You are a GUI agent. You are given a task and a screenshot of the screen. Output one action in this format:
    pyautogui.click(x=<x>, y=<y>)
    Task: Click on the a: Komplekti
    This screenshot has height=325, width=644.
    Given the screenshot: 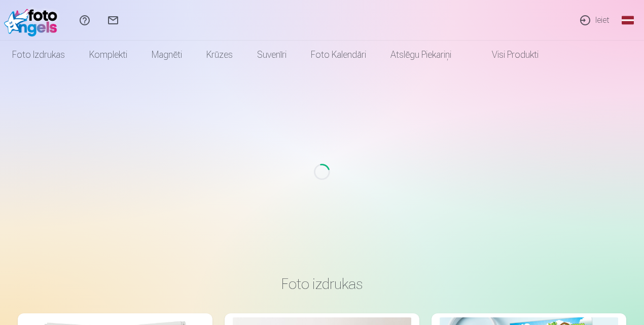 What is the action you would take?
    pyautogui.click(x=108, y=55)
    